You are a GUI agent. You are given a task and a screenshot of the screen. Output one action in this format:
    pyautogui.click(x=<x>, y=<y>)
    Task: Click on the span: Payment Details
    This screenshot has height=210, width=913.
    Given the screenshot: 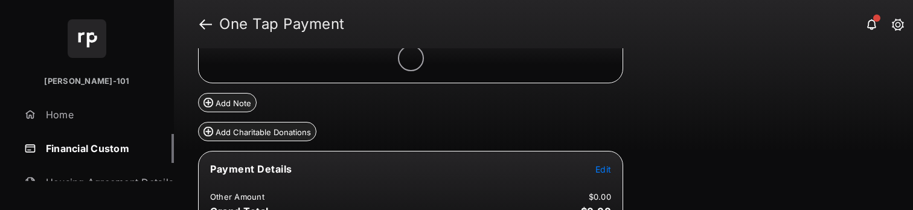 What is the action you would take?
    pyautogui.click(x=251, y=169)
    